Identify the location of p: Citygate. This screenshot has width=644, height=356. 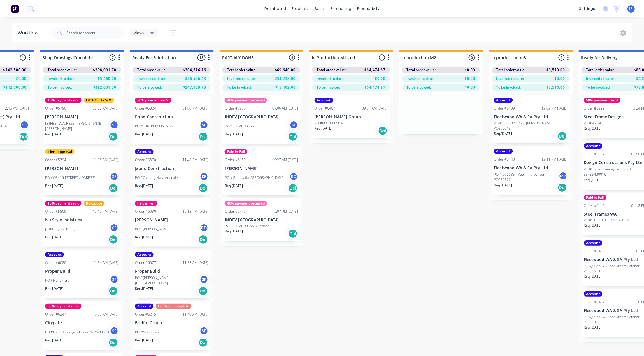
(82, 323).